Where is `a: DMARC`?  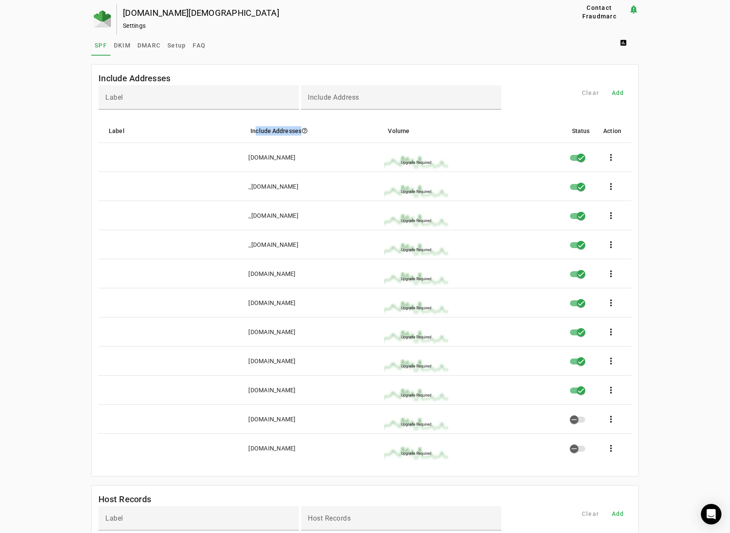 a: DMARC is located at coordinates (149, 45).